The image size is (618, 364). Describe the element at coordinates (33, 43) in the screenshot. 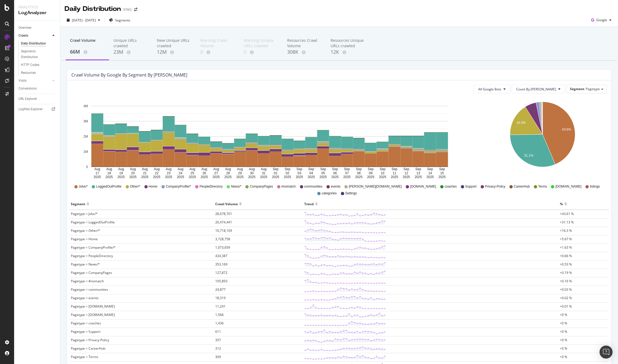

I see `div: Daily Distribution` at that location.